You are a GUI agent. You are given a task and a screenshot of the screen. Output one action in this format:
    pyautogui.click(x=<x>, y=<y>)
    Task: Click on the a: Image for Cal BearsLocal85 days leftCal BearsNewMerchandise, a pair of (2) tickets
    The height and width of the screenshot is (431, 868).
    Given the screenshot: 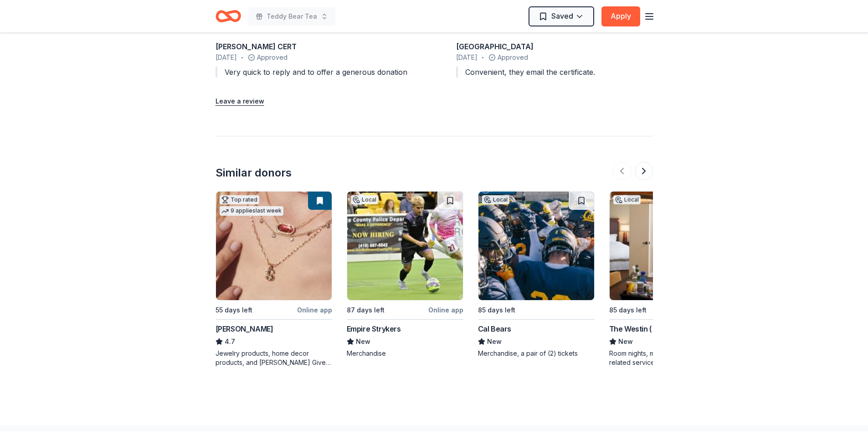 What is the action you would take?
    pyautogui.click(x=536, y=275)
    